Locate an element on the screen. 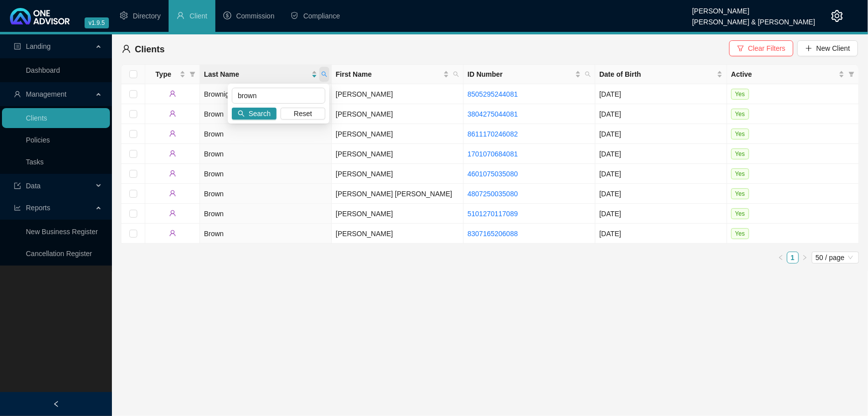 Image resolution: width=868 pixels, height=416 pixels. th: Active is located at coordinates (793, 74).